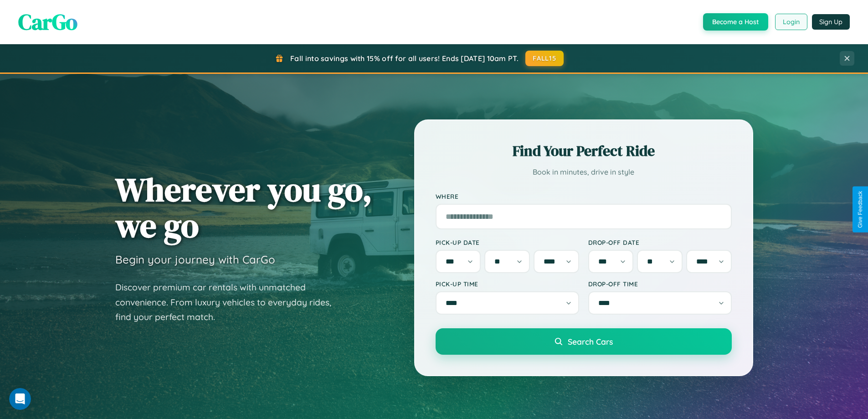 Image resolution: width=868 pixels, height=419 pixels. I want to click on label: Drop-off Time, so click(660, 283).